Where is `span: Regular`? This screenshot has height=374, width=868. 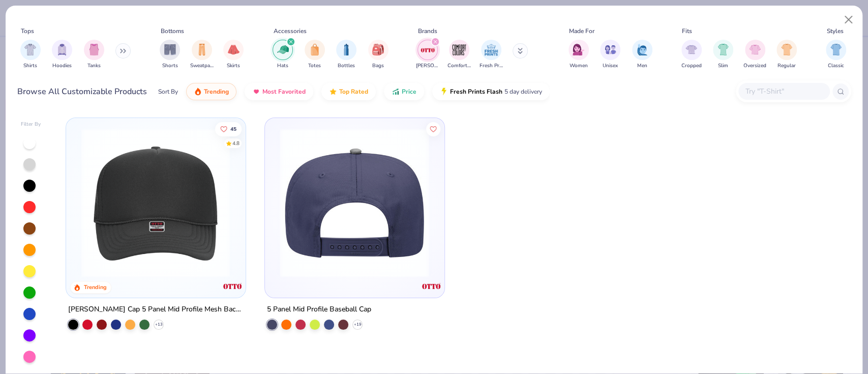 span: Regular is located at coordinates (786, 65).